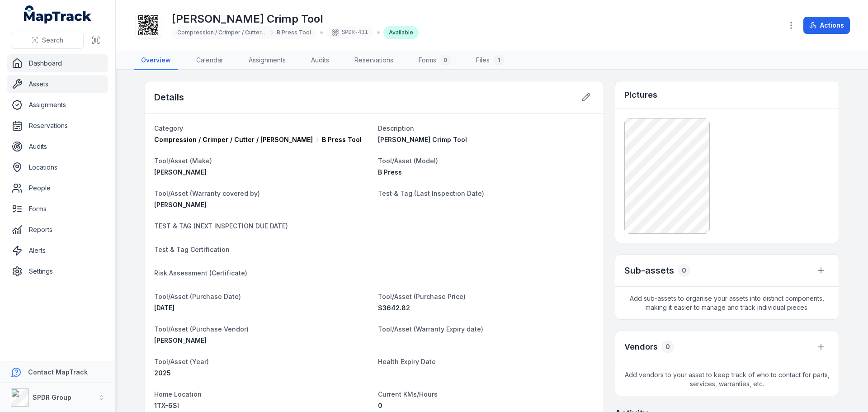 This screenshot has width=868, height=412. I want to click on span: 3642.82 AUD, so click(394, 308).